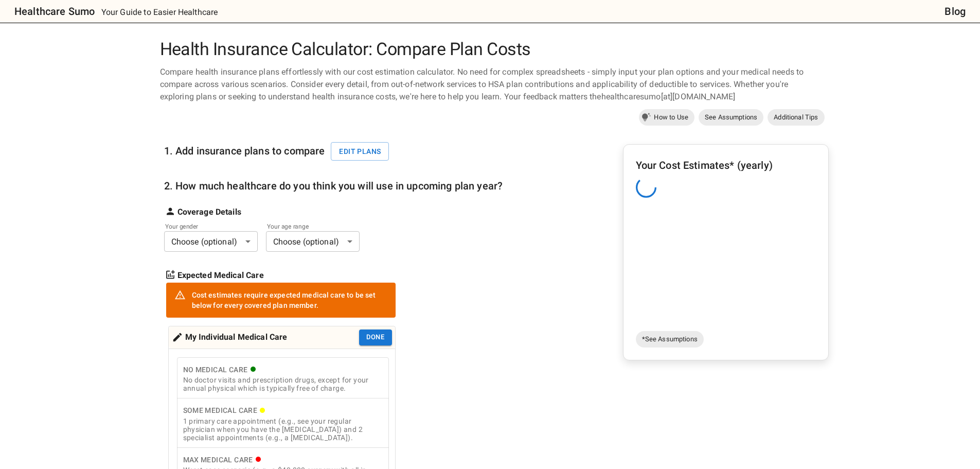  Describe the element at coordinates (54, 12) in the screenshot. I see `h6: Healthcare Sumo` at that location.